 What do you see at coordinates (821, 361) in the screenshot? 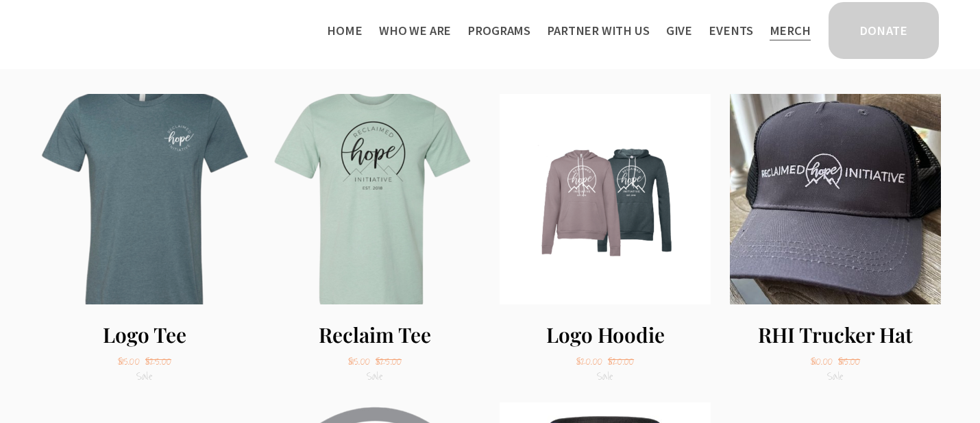
I see `span: $10.00` at bounding box center [821, 361].